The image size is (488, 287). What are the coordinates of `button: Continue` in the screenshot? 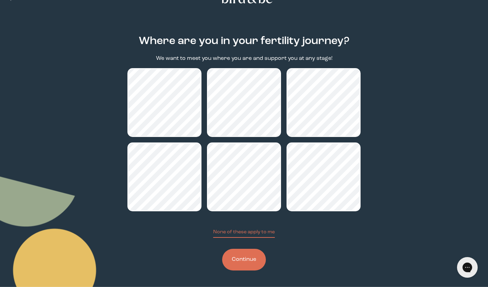 It's located at (244, 260).